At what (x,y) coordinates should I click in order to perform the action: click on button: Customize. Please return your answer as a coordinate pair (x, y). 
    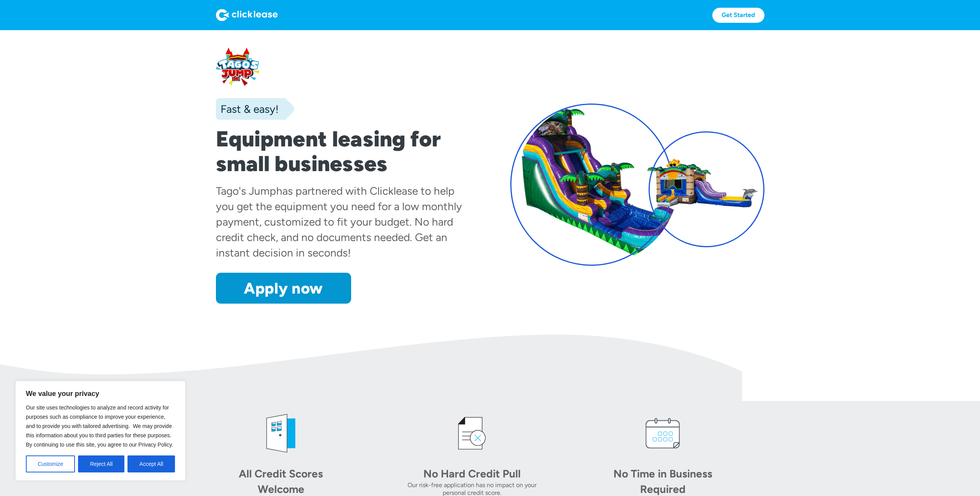
    Looking at the image, I should click on (50, 464).